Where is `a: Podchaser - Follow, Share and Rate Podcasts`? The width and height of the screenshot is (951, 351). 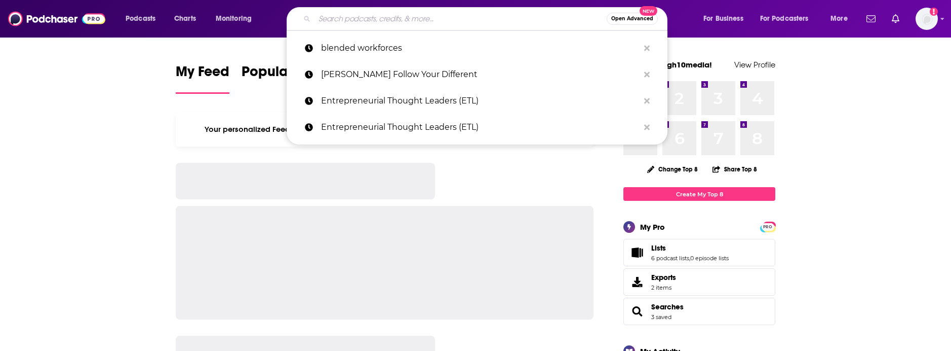
a: Podchaser - Follow, Share and Rate Podcasts is located at coordinates (57, 19).